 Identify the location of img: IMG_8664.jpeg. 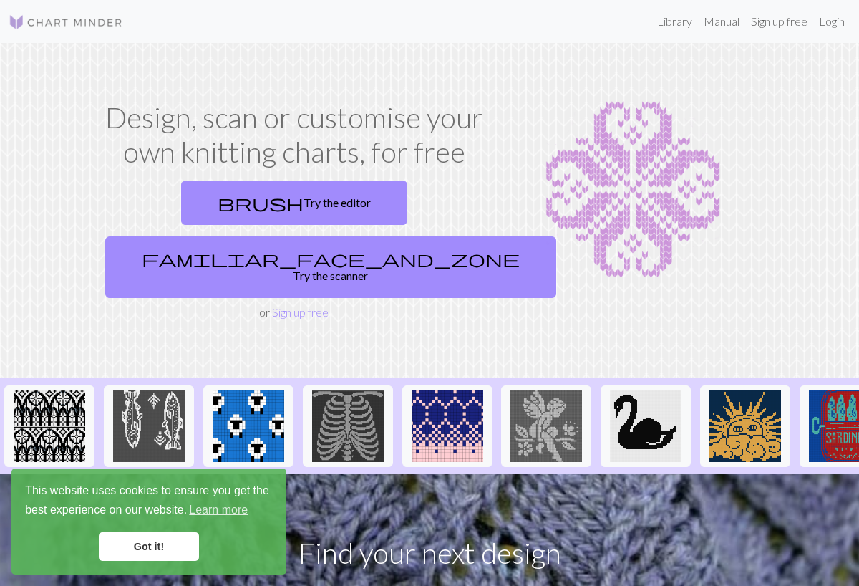
(745, 426).